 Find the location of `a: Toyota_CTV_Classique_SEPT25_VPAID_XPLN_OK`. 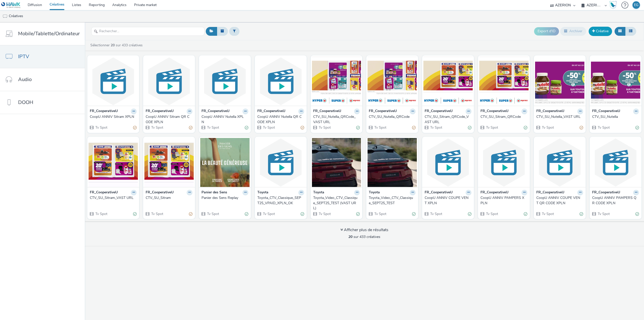

a: Toyota_CTV_Classique_SEPT25_VPAID_XPLN_OK is located at coordinates (281, 200).